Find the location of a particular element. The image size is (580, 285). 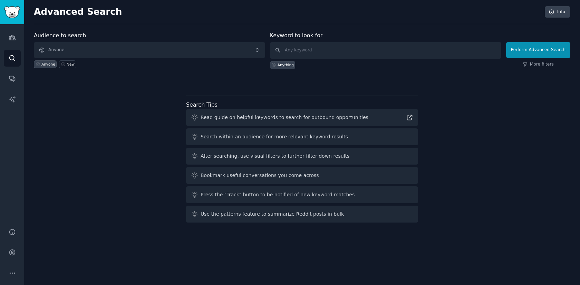

div: New is located at coordinates (70, 64).